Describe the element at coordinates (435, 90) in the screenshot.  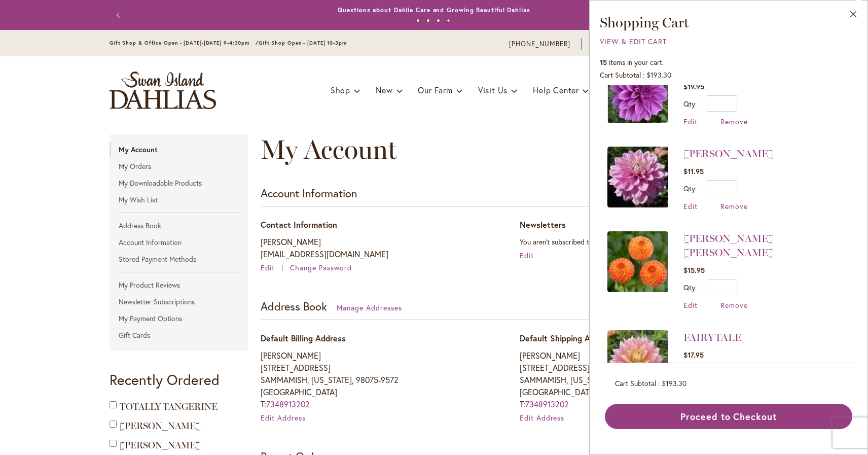
I see `span: Our Farm` at that location.